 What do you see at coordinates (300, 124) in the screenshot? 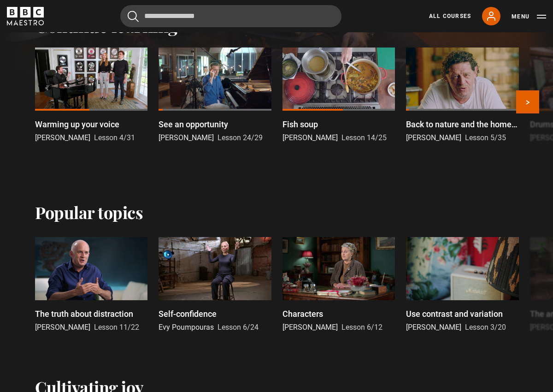
I see `p: Fish soup` at bounding box center [300, 124].